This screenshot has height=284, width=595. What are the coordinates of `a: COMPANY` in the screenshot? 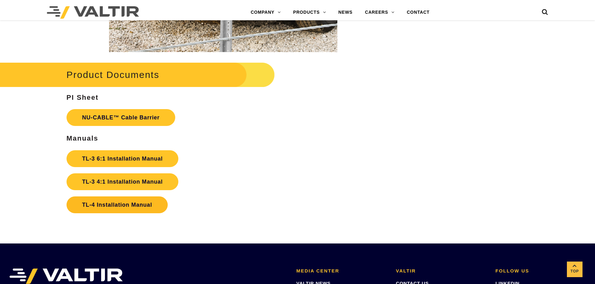 It's located at (266, 12).